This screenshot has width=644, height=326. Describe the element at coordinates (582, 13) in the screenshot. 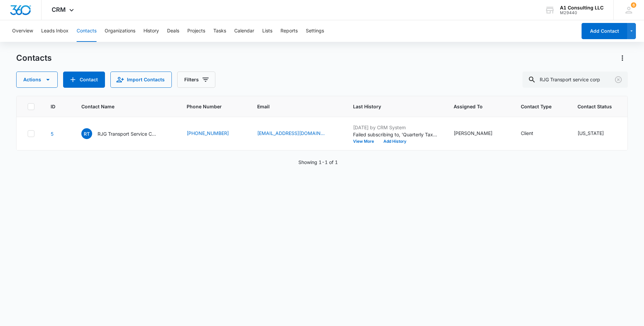

I see `div: account id` at that location.